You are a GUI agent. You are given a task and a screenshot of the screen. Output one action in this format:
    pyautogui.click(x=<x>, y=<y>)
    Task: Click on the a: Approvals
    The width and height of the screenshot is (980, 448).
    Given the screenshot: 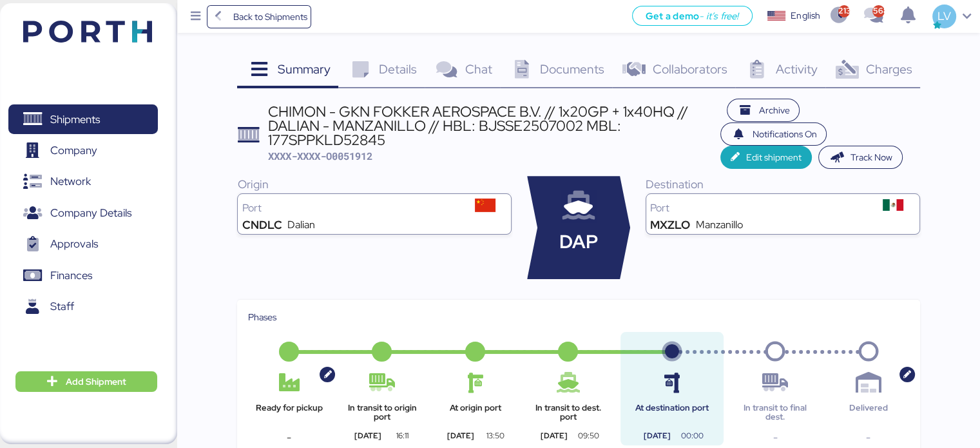 What is the action you would take?
    pyautogui.click(x=83, y=244)
    